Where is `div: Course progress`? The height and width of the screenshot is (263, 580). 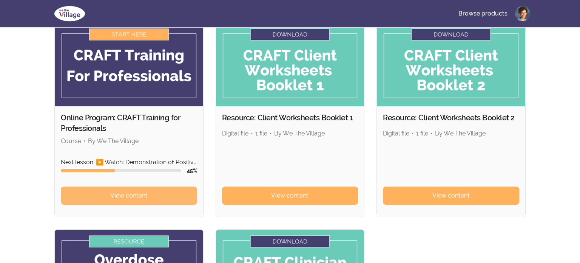 div: Course progress is located at coordinates (121, 170).